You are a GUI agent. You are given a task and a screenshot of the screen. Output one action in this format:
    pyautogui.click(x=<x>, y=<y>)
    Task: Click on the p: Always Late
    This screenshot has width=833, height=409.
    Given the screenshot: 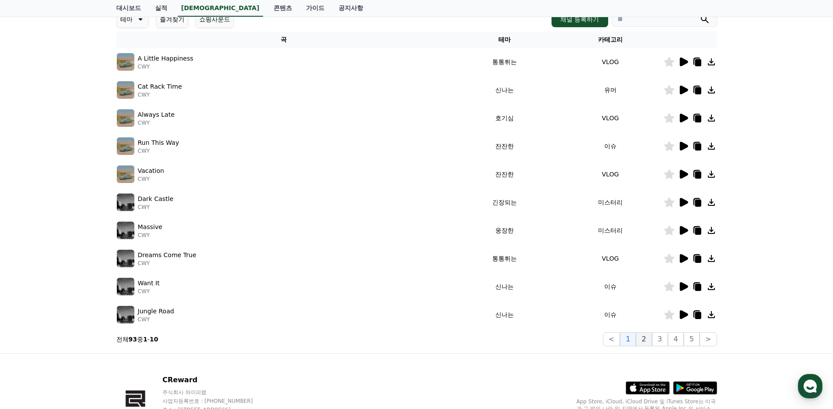 What is the action you would take?
    pyautogui.click(x=156, y=115)
    